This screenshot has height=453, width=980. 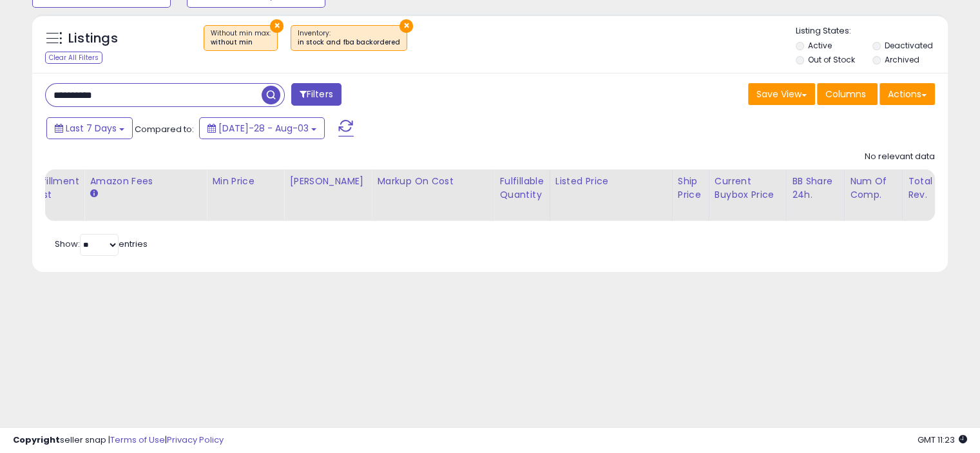 I want to click on button: Actions, so click(x=907, y=94).